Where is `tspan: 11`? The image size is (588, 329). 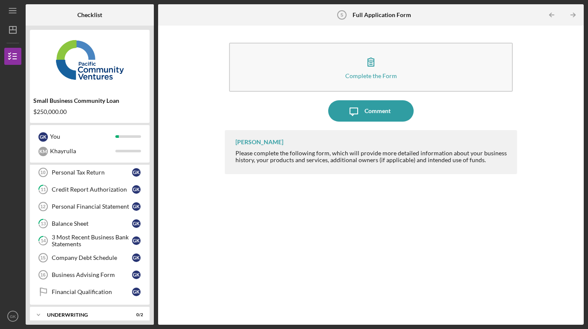
tspan: 11 is located at coordinates (43, 190).